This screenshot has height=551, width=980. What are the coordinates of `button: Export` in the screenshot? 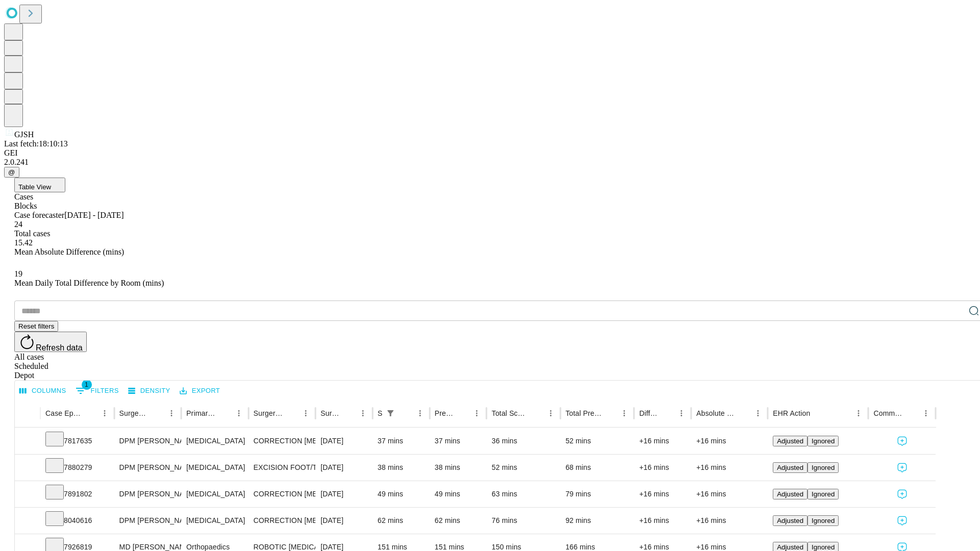 It's located at (199, 390).